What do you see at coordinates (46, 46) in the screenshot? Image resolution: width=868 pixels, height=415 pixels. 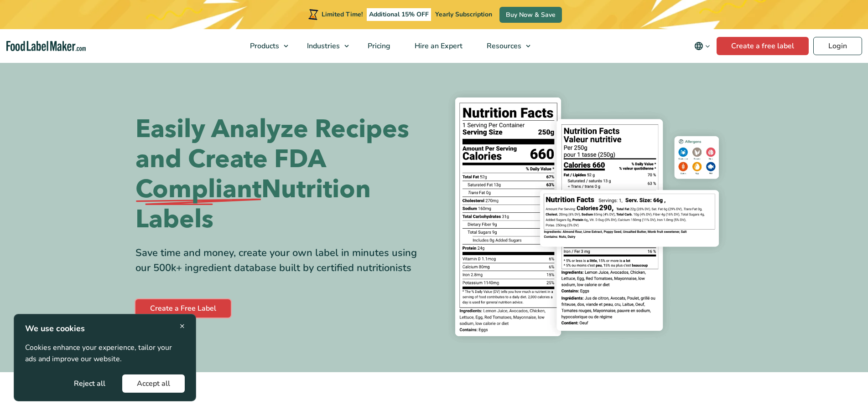 I see `a: Food Label Maker homepage` at bounding box center [46, 46].